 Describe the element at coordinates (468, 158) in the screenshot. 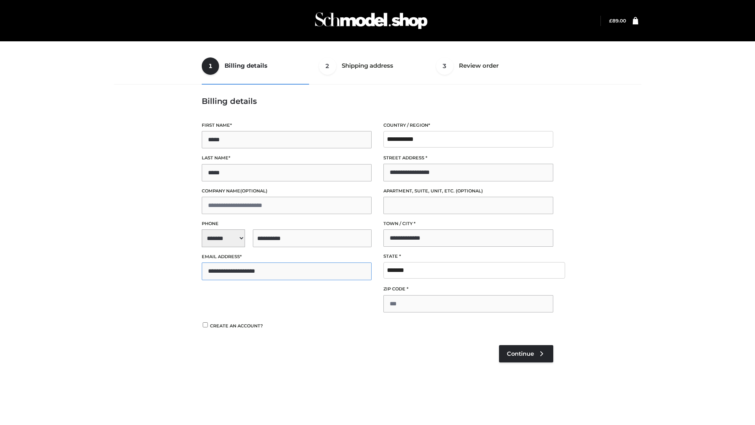

I see `label: Street address` at that location.